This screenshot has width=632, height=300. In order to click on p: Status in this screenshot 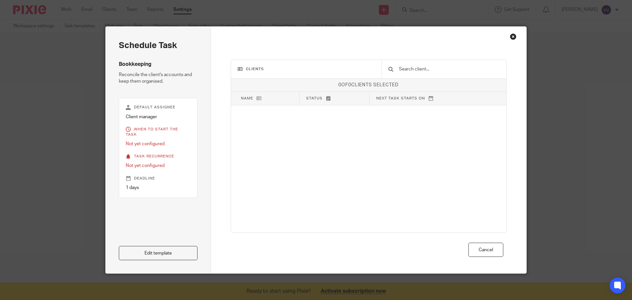, I will do `click(335, 98)`.